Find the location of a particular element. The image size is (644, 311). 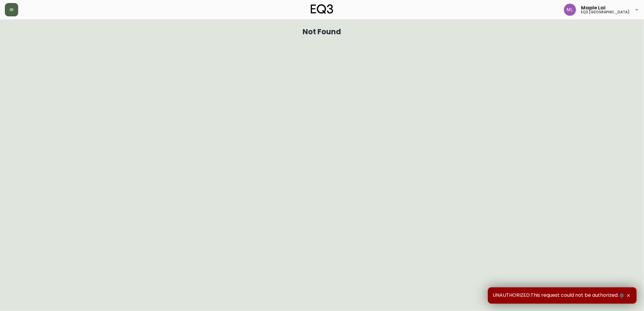

h1: Not Found is located at coordinates (322, 32).